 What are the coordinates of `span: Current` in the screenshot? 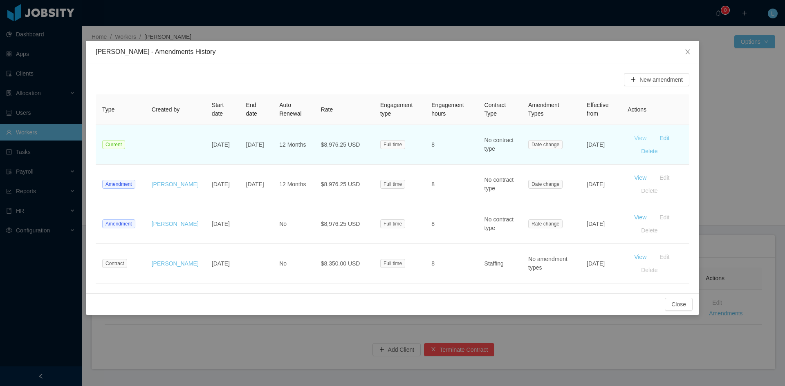 It's located at (114, 145).